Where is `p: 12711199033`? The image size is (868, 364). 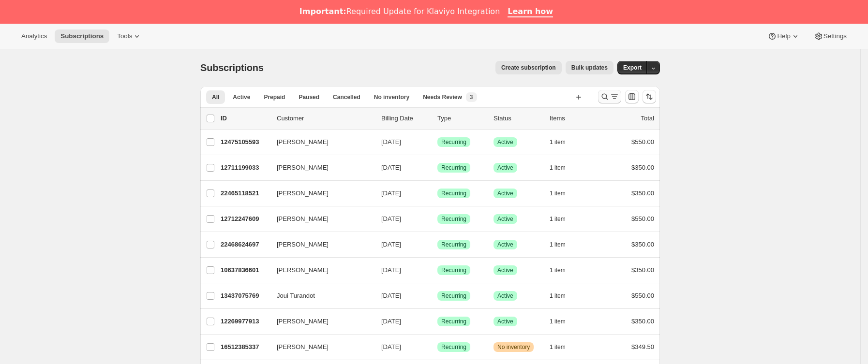 p: 12711199033 is located at coordinates (245, 168).